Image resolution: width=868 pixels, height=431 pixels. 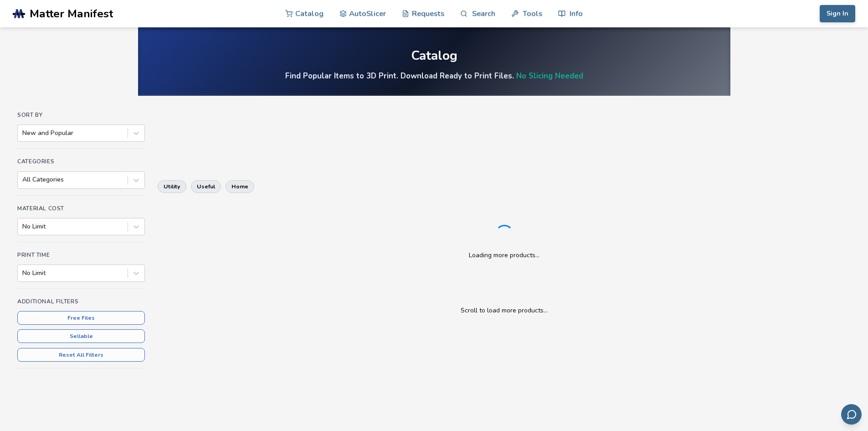 I want to click on h4: Sort By, so click(x=81, y=115).